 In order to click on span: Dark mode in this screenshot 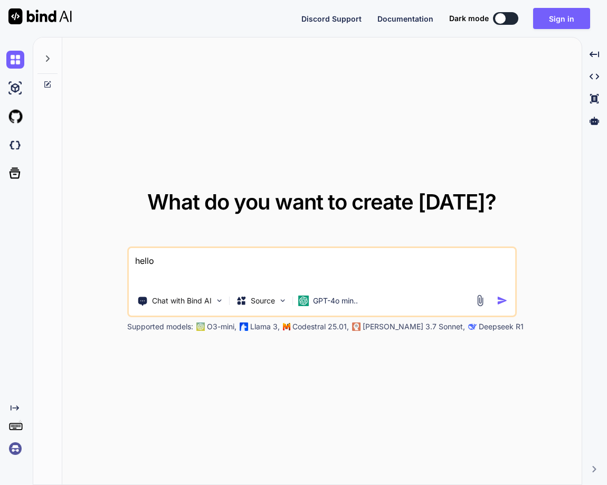, I will do `click(469, 18)`.